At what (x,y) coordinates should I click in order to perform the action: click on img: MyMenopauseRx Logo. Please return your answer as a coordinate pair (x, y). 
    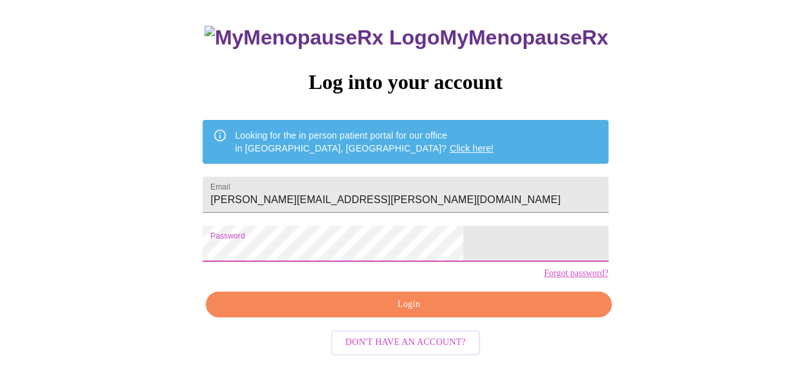
    Looking at the image, I should click on (322, 37).